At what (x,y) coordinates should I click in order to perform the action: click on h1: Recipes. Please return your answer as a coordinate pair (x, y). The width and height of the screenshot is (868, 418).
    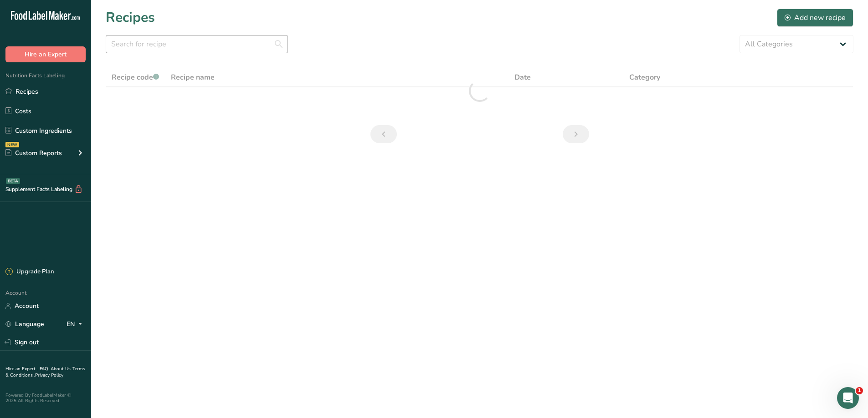
    Looking at the image, I should click on (130, 17).